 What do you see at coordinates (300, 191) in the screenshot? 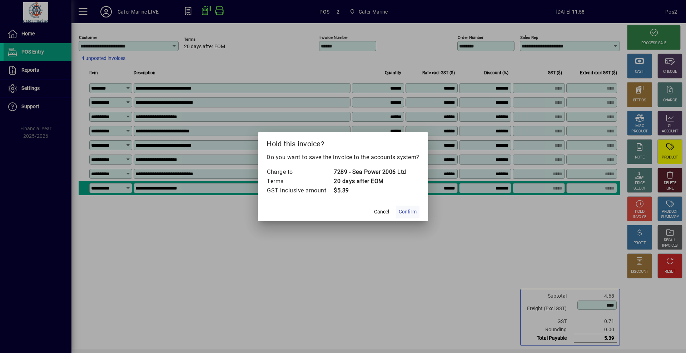
I see `td: GST inclusive amount` at bounding box center [300, 191].